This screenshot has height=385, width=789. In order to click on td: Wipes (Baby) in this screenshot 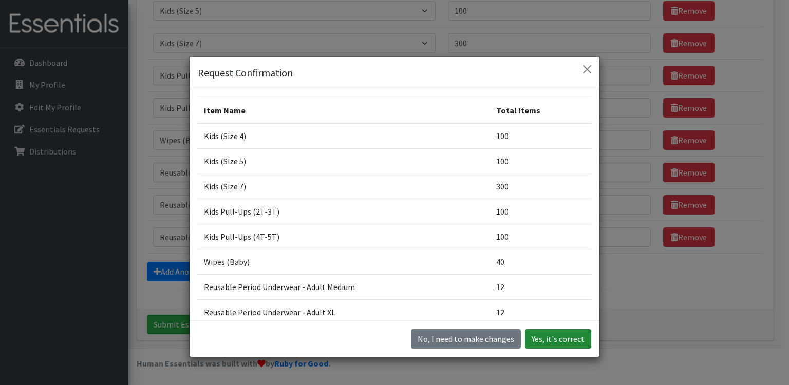, I will do `click(344, 262)`.